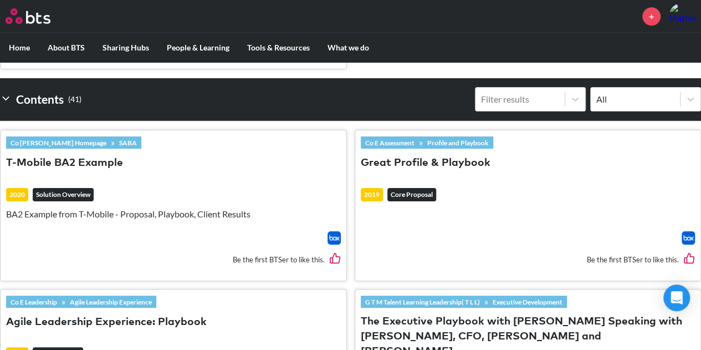 The width and height of the screenshot is (701, 350). What do you see at coordinates (278, 48) in the screenshot?
I see `label: Tools & Resources` at bounding box center [278, 48].